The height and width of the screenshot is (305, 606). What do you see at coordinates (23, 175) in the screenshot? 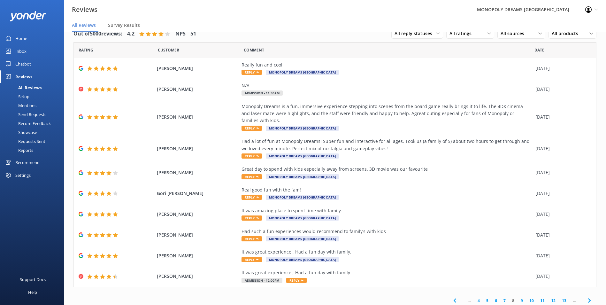
I see `div: Settings` at bounding box center [23, 175].